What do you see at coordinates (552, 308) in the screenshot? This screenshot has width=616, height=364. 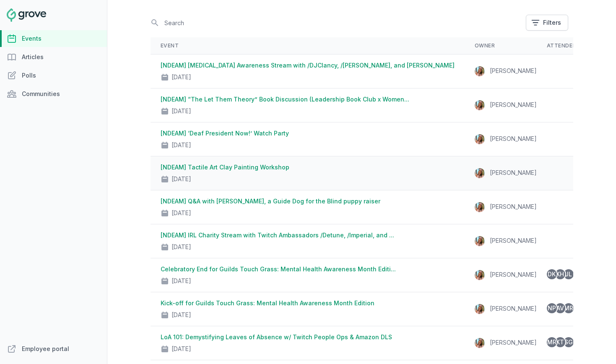 I see `span: NP` at bounding box center [552, 308].